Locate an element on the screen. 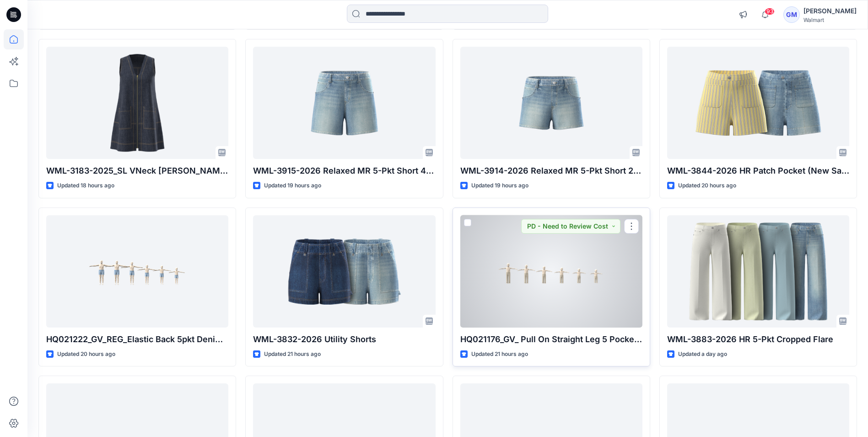  p: WML-3883-2026 HR 5-Pkt Cropped Flare is located at coordinates (758, 339).